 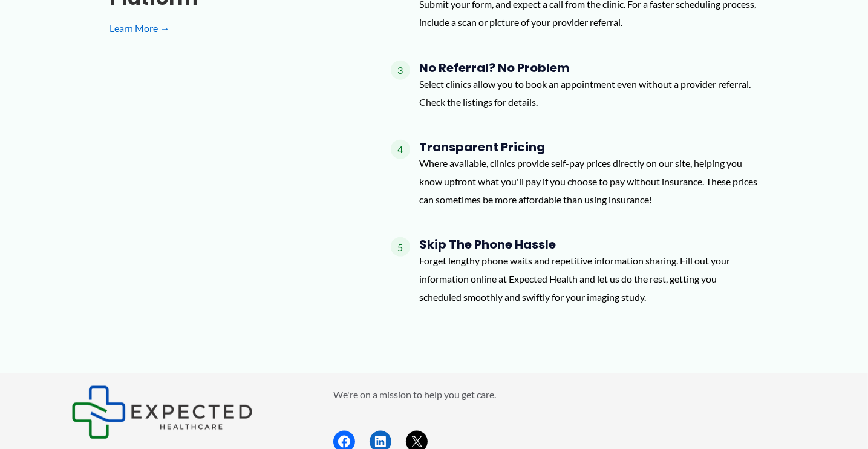 What do you see at coordinates (187, 412) in the screenshot?
I see `aside: Footer Widget 1` at bounding box center [187, 412].